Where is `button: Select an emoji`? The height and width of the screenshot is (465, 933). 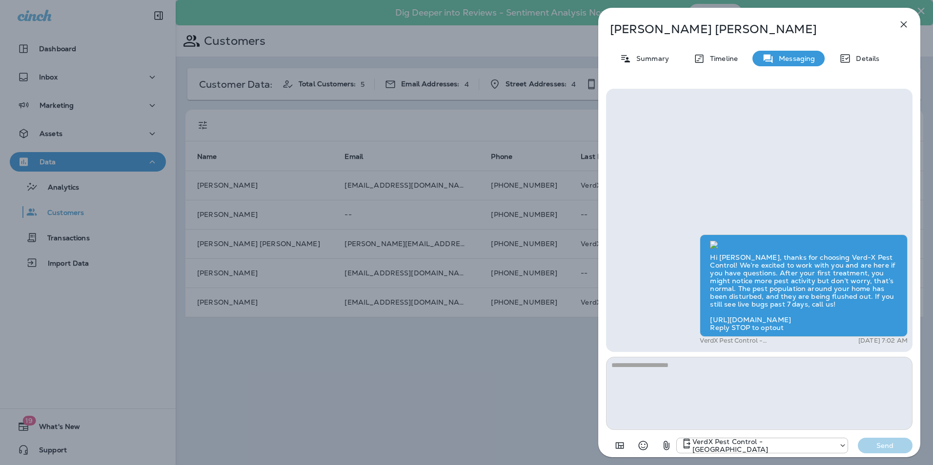
button: Select an emoji is located at coordinates (643, 446).